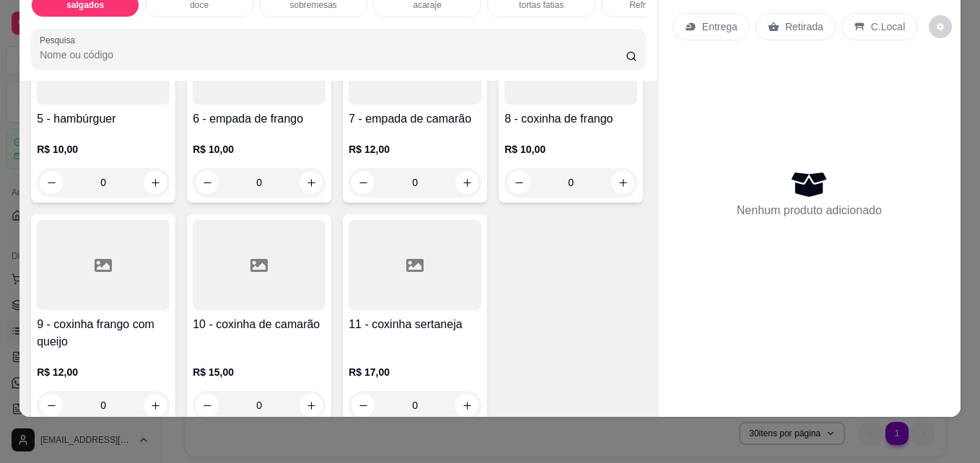 This screenshot has height=463, width=980. I want to click on h4: 6 - empada de frango, so click(259, 119).